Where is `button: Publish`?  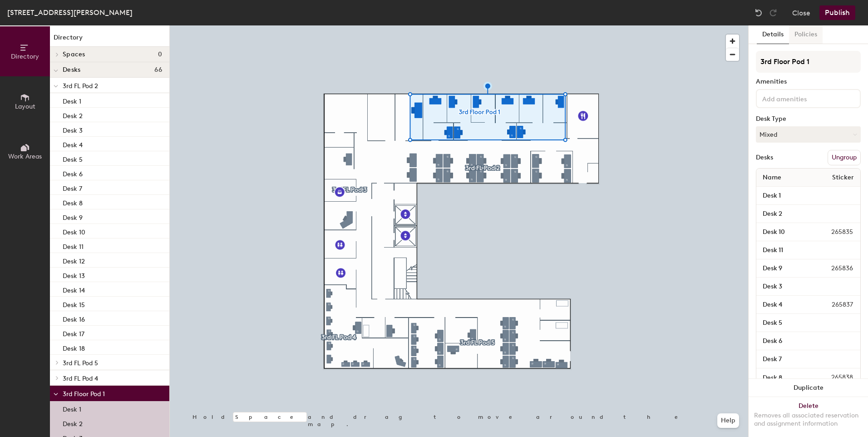 button: Publish is located at coordinates (838, 12).